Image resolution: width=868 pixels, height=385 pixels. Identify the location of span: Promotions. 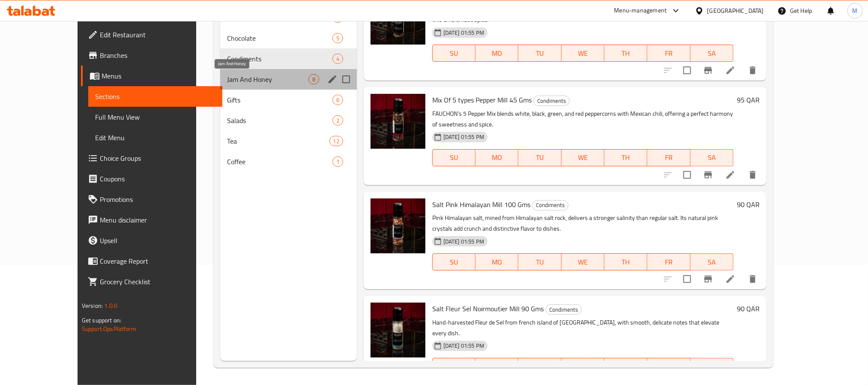
(158, 199).